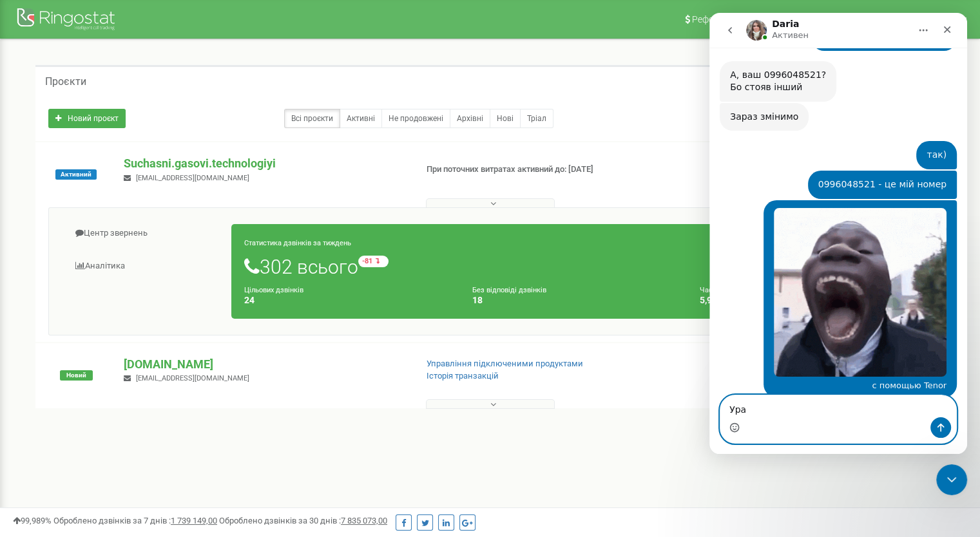  Describe the element at coordinates (69, 69) in the screenshot. I see `div: А, ваш 0996048521?Бо стояв інший` at that location.